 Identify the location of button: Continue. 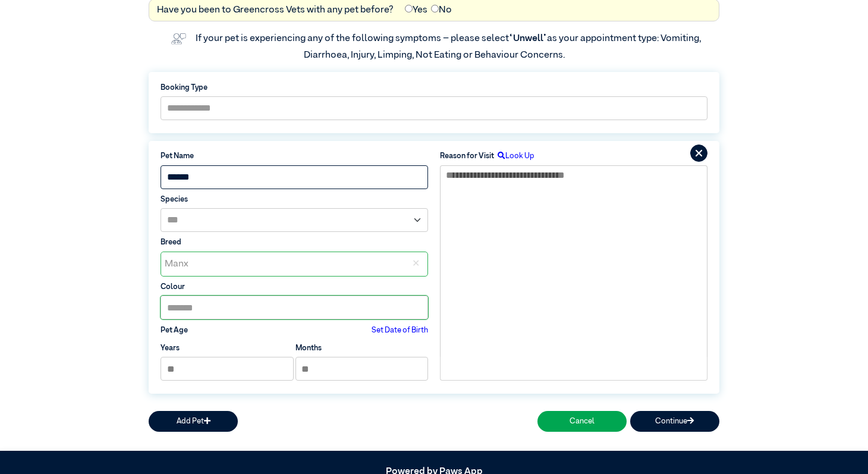
(675, 421).